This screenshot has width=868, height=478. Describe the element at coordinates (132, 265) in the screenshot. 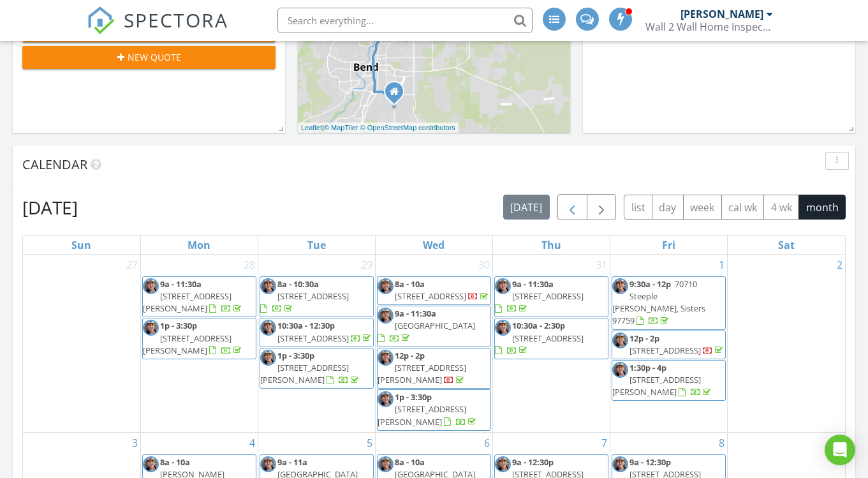

I see `a: Go to July 27, 2025` at that location.